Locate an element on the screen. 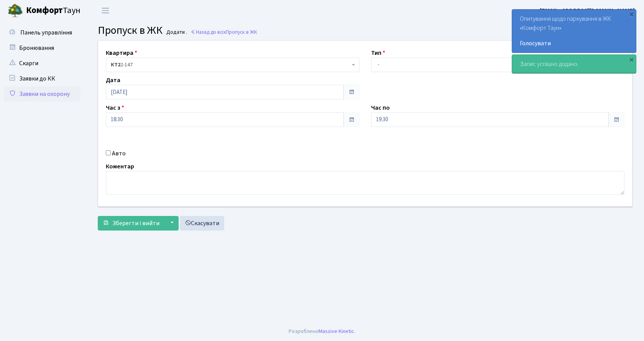 This screenshot has width=644, height=341. div: Запис успішно додано. is located at coordinates (574, 64).